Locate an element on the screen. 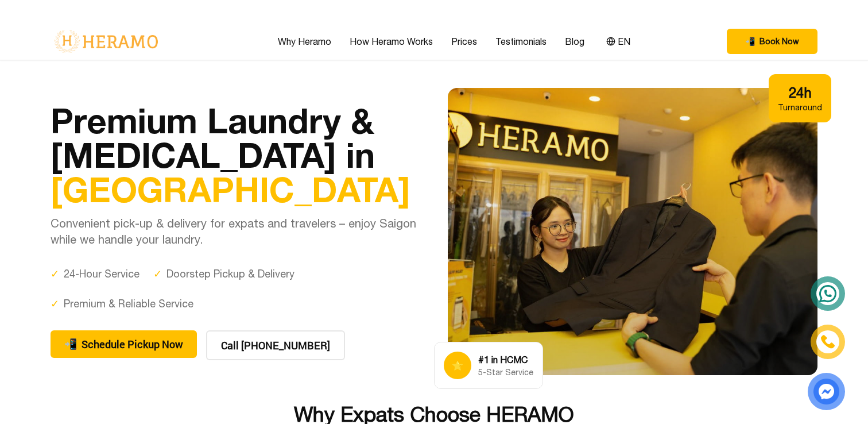 The width and height of the screenshot is (868, 424). div: 5-Star Service is located at coordinates (506, 372).